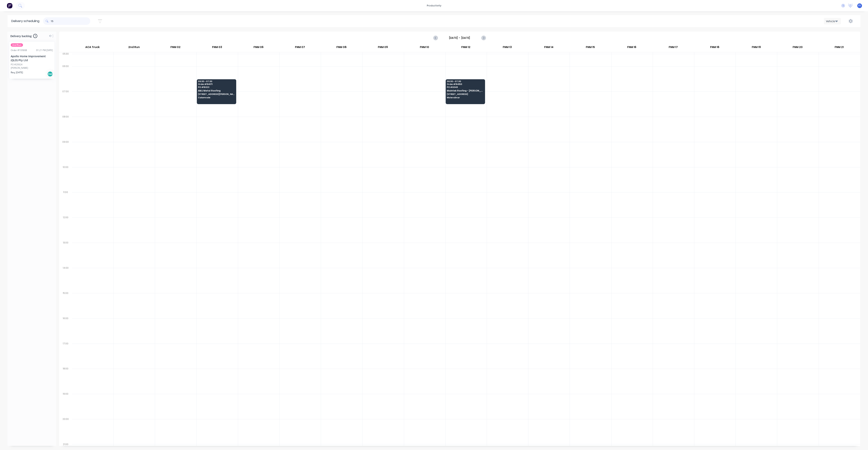 This screenshot has width=868, height=450. I want to click on div: FNM 06, so click(259, 48).